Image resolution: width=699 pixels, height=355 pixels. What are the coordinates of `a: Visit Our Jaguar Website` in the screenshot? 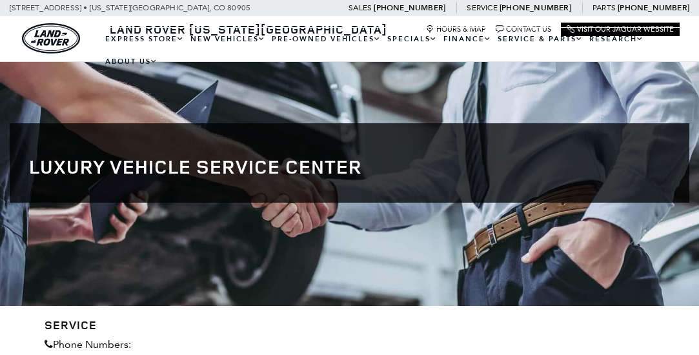 It's located at (620, 29).